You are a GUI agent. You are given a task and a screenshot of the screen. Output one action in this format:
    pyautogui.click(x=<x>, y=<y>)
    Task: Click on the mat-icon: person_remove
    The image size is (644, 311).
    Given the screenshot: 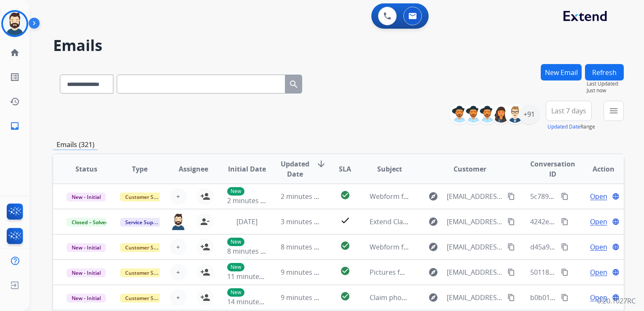 What is the action you would take?
    pyautogui.click(x=205, y=221)
    